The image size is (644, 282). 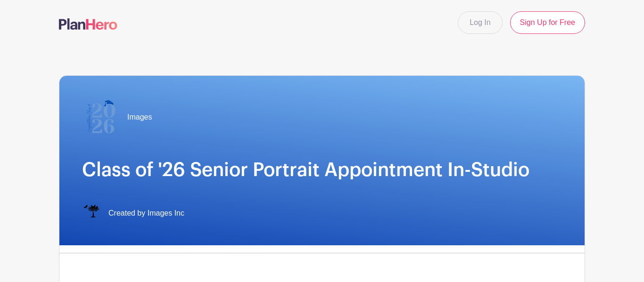 I want to click on img: 2026%20logo%20(2).png, so click(x=101, y=117).